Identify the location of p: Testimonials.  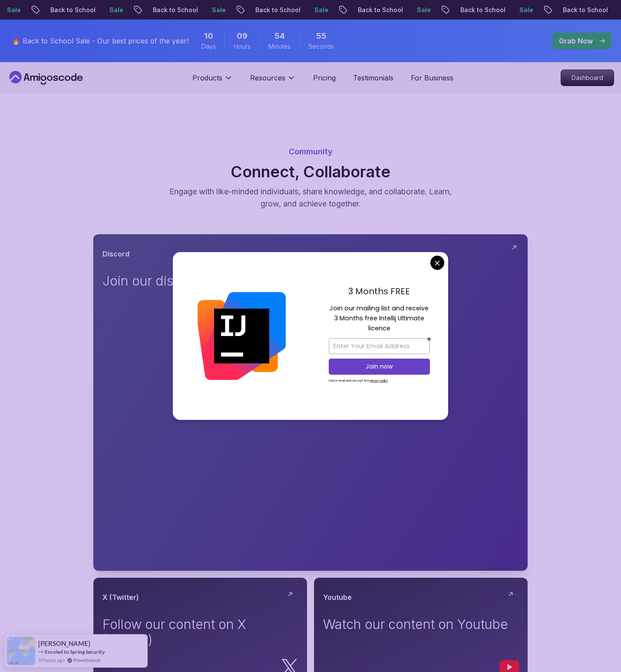
(373, 77).